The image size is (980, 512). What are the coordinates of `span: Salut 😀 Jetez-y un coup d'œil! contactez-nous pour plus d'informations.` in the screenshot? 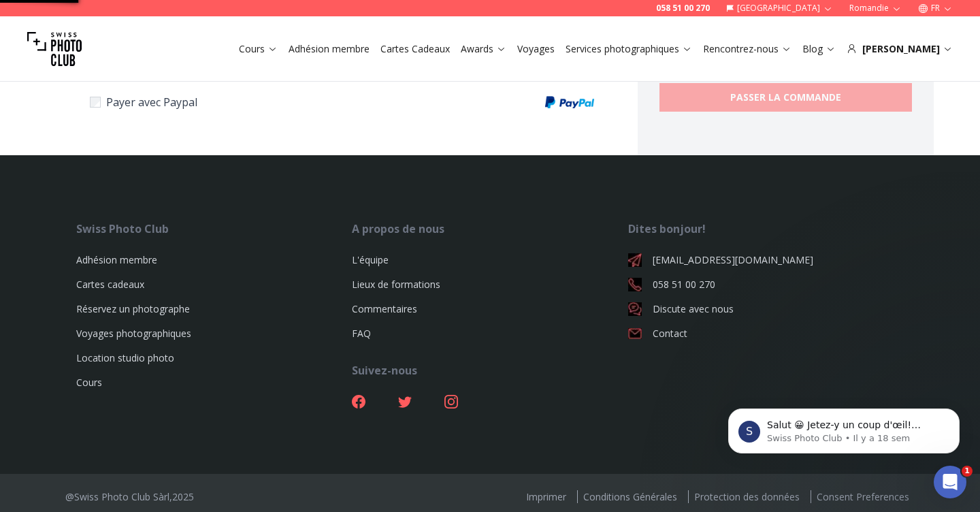 It's located at (136, 59).